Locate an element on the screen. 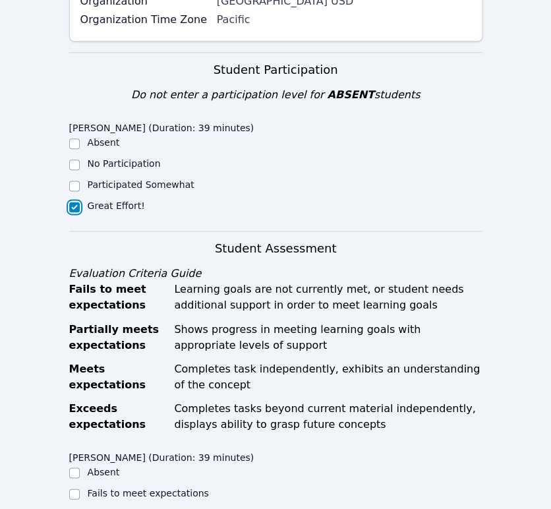  label: Great Effort! is located at coordinates (116, 206).